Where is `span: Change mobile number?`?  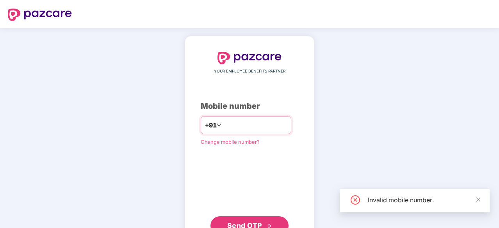 span: Change mobile number? is located at coordinates (230, 142).